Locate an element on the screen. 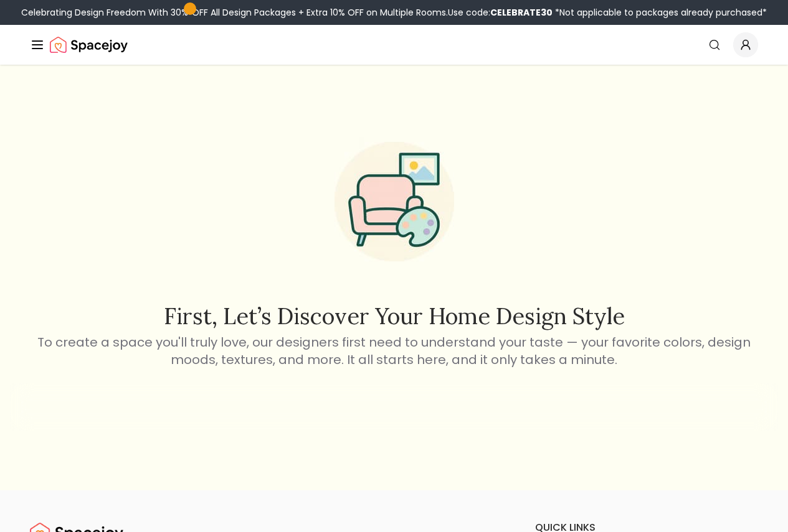 This screenshot has width=788, height=532. img: Start Style Quiz Illustration is located at coordinates (394, 202).